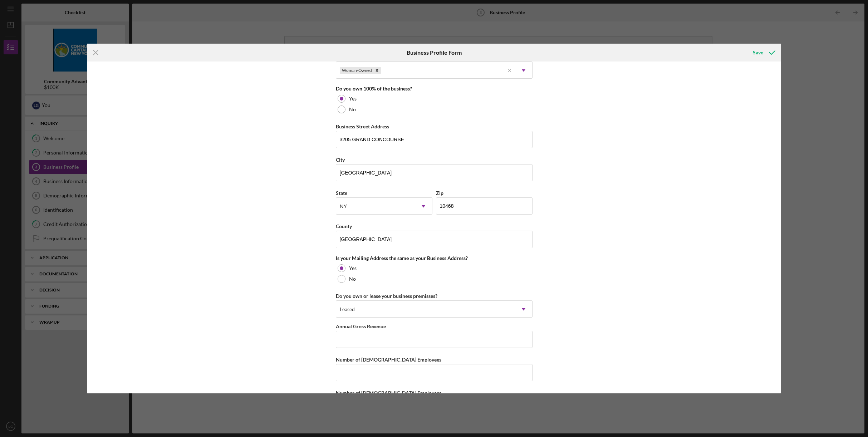  Describe the element at coordinates (434, 258) in the screenshot. I see `div: Is your Mailing Address the same as your Business Address?` at that location.